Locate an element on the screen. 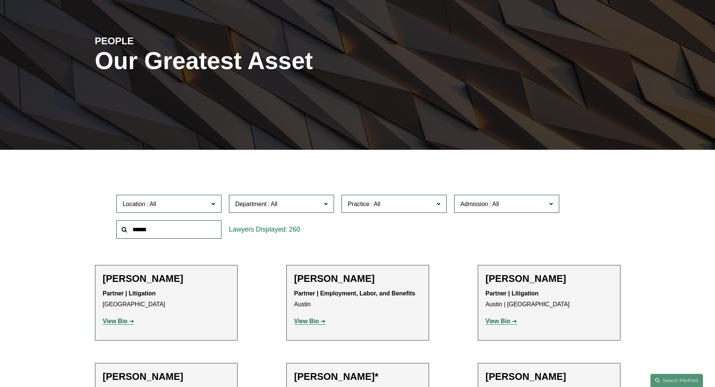  p: Austin is located at coordinates (357, 299).